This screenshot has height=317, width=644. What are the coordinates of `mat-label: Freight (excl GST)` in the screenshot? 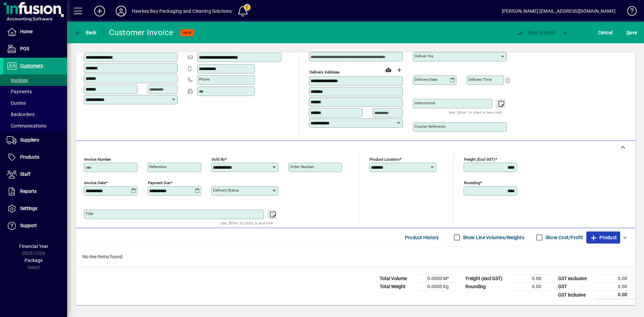 It's located at (479, 160).